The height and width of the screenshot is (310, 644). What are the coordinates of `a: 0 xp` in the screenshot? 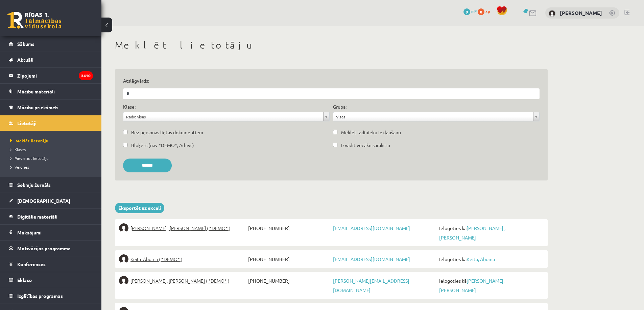 It's located at (485, 11).